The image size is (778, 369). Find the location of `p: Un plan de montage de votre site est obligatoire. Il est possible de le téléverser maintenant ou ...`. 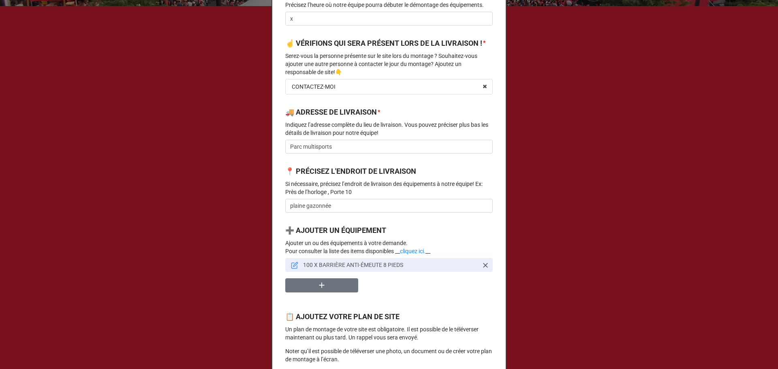

p: Un plan de montage de votre site est obligatoire. Il est possible de le téléverser maintenant ou ... is located at coordinates (389, 334).